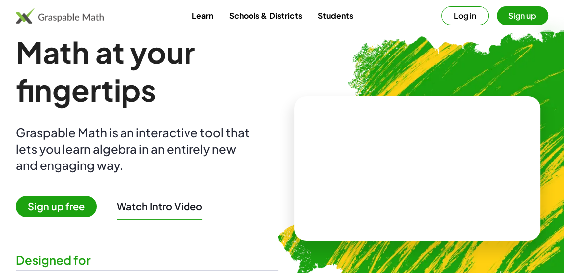 This screenshot has height=273, width=564. Describe the element at coordinates (159, 206) in the screenshot. I see `button: Watch Intro Video` at that location.